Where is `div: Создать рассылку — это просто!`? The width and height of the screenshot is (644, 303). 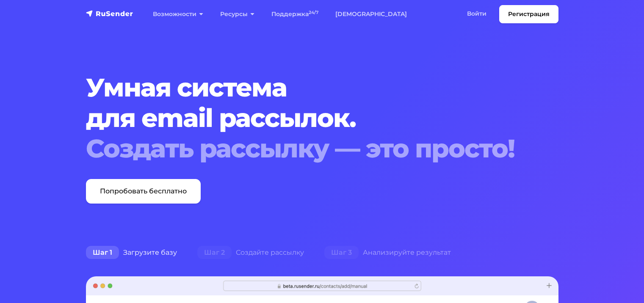 div: Создать рассылку — это просто! is located at coordinates (302, 148).